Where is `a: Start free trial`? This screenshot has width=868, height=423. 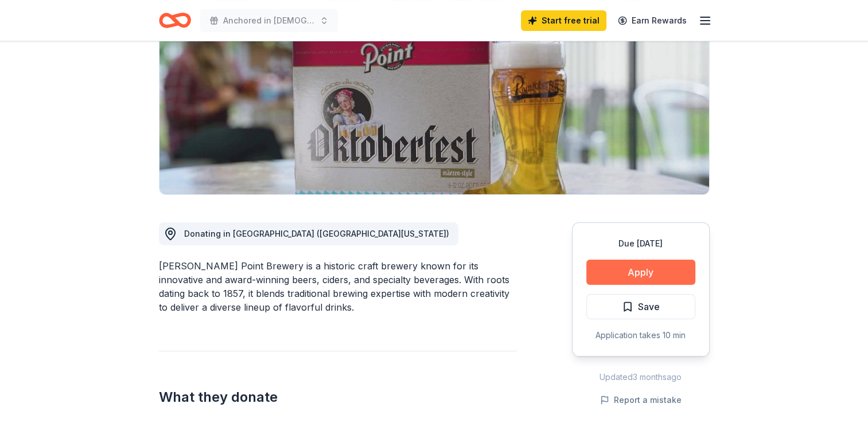 a: Start free trial is located at coordinates (563, 21).